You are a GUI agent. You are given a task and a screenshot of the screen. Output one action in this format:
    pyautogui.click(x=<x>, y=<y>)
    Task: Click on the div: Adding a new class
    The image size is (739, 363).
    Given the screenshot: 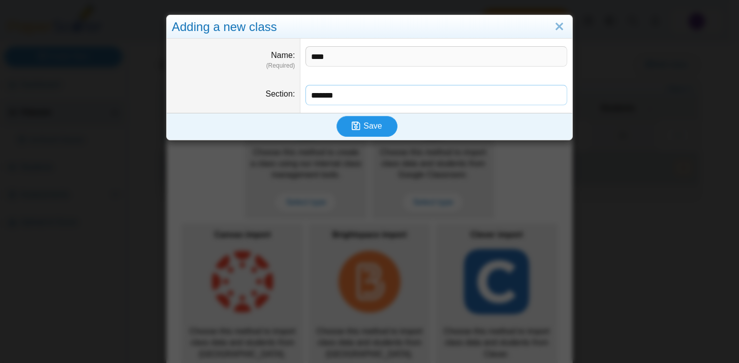 What is the action you would take?
    pyautogui.click(x=369, y=27)
    